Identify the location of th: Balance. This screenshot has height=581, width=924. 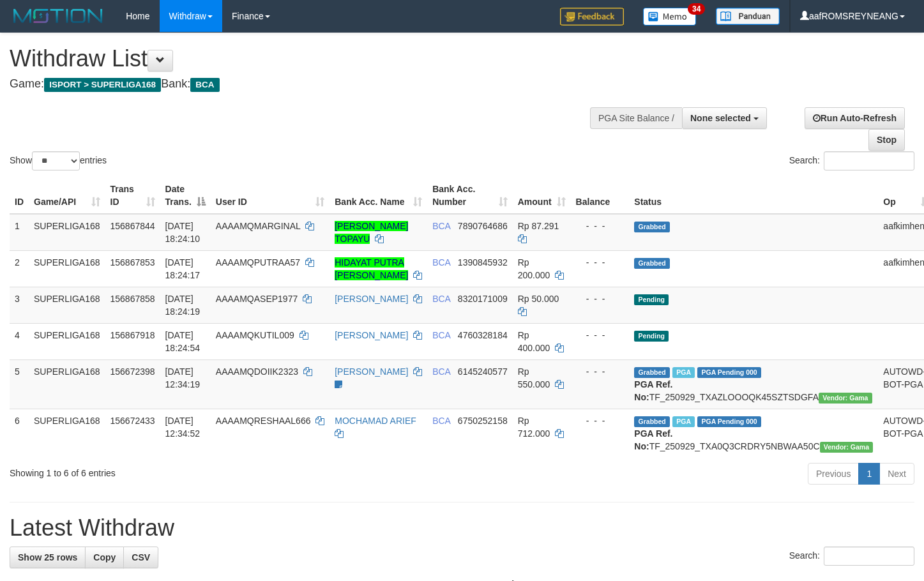
(600, 195).